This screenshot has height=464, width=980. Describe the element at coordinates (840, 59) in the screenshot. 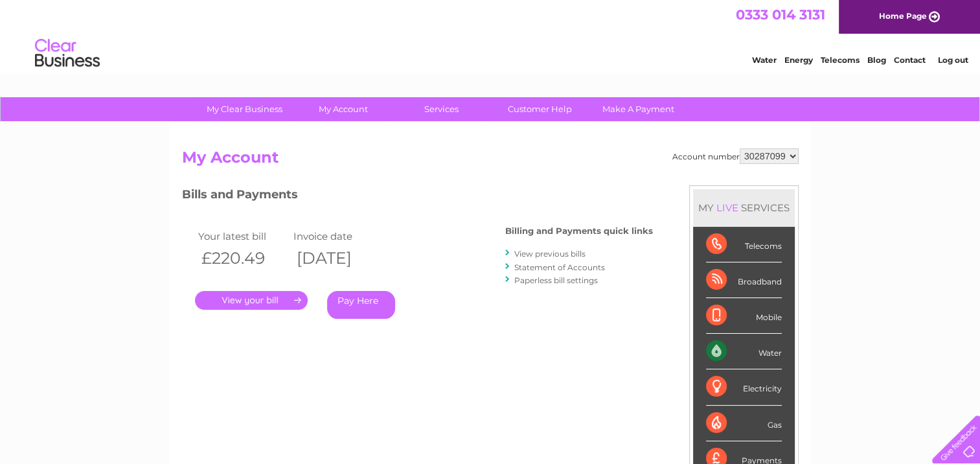

I see `a: Telecoms` at that location.